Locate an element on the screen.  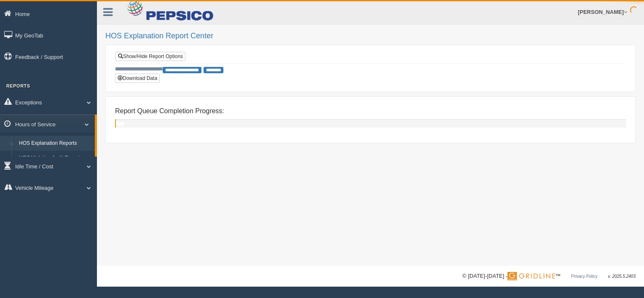
a: HOS Violation Audit Reports is located at coordinates (55, 158).